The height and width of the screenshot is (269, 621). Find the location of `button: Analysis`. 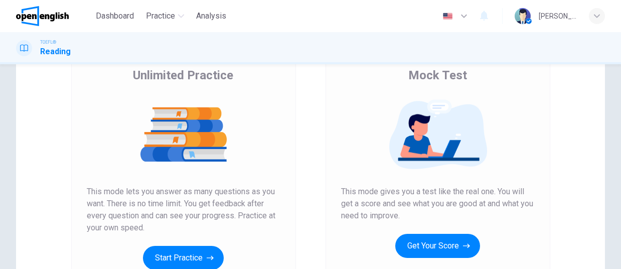

button: Analysis is located at coordinates (211, 16).